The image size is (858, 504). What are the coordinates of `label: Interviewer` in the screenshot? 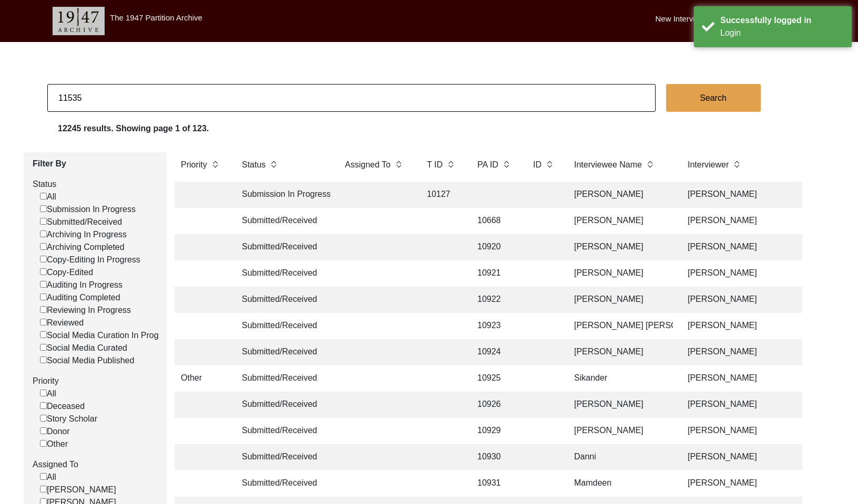 It's located at (708, 165).